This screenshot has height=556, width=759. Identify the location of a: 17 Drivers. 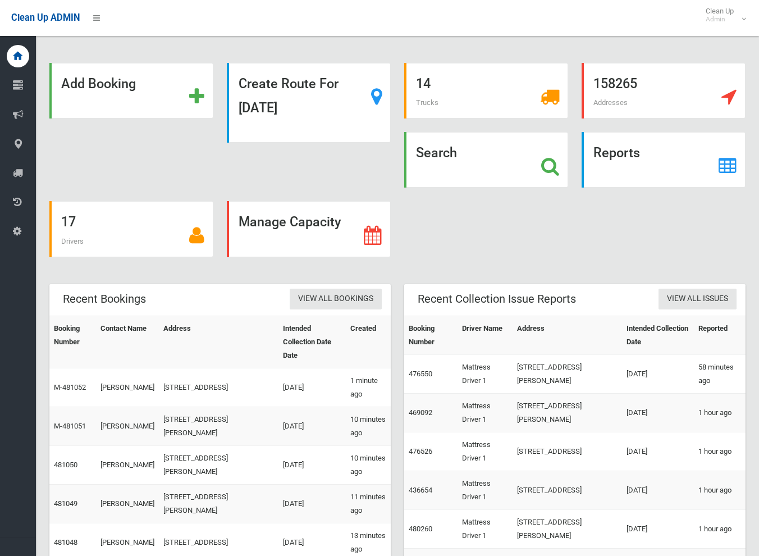
(131, 229).